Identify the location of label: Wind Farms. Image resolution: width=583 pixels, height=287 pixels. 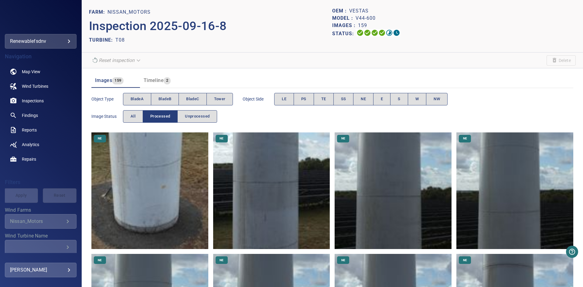
(41, 210).